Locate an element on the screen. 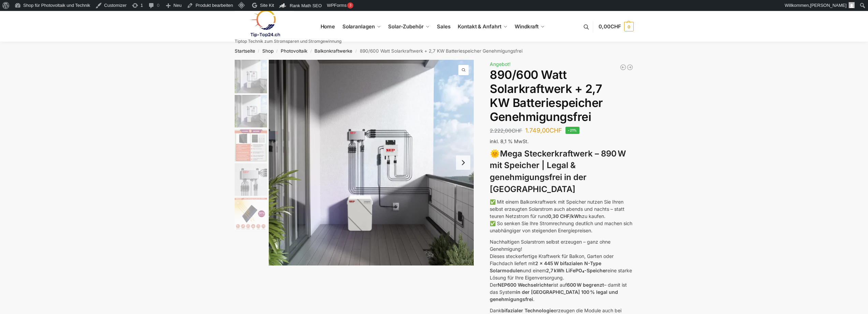  a: Sales is located at coordinates (444, 27).